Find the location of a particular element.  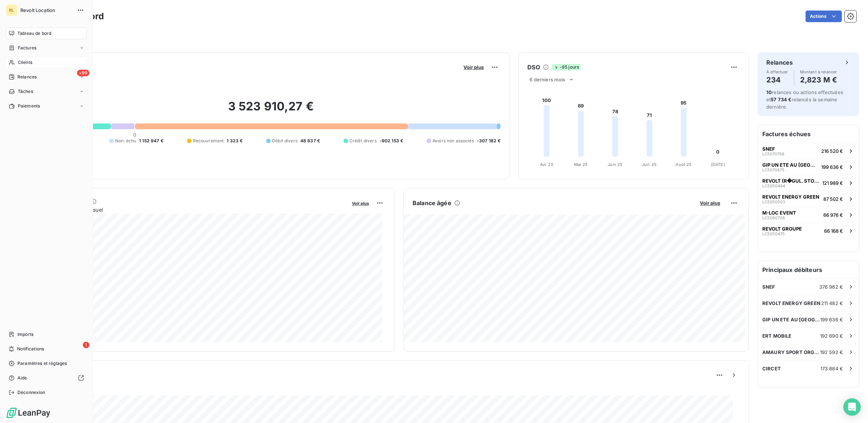

span: Paramètres et réglages is located at coordinates (42, 363).